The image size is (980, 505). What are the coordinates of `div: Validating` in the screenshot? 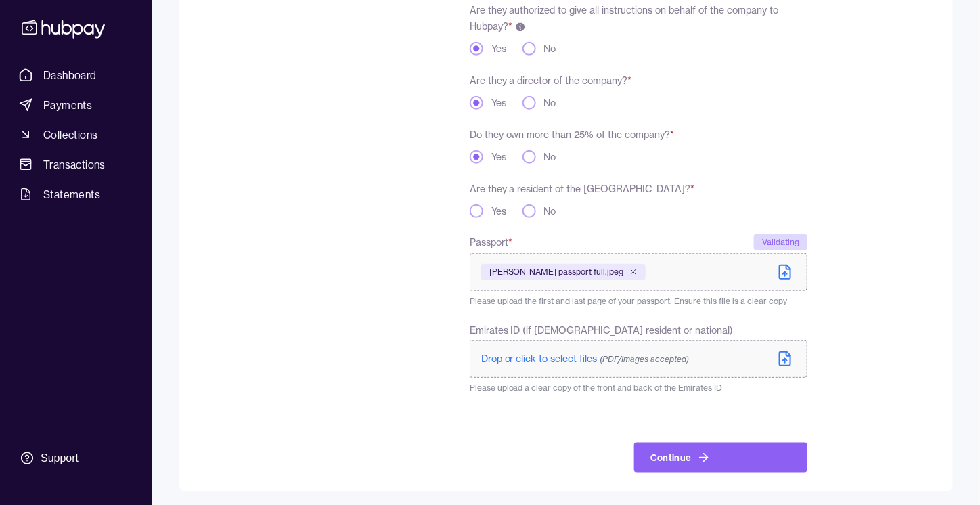 It's located at (780, 242).